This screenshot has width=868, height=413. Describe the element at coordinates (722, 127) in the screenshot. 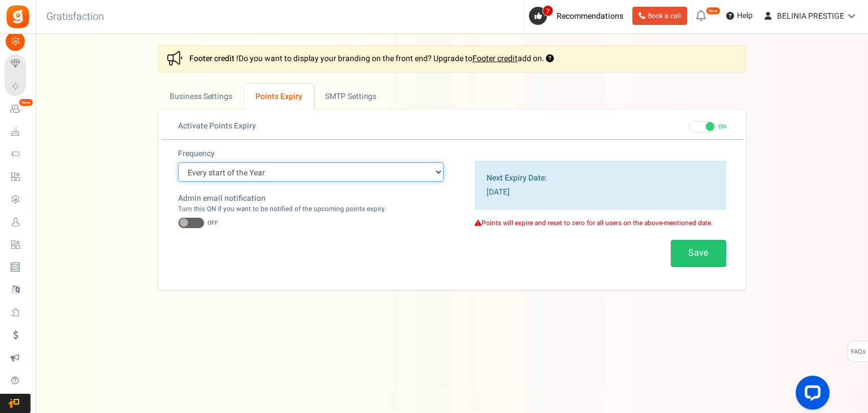

I see `span: ON` at that location.